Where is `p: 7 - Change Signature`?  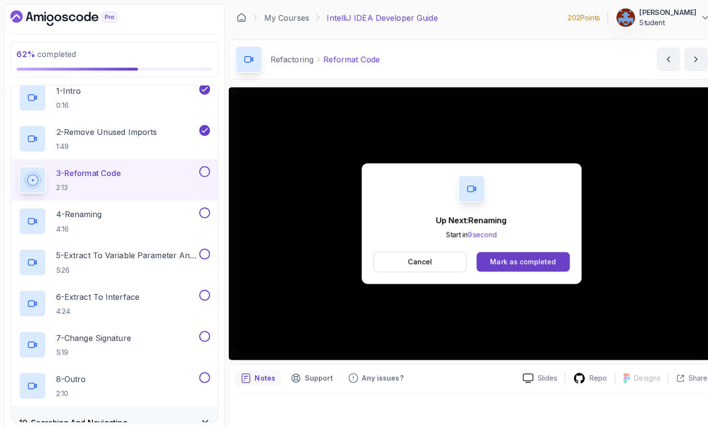
p: 7 - Change Signature is located at coordinates (92, 333).